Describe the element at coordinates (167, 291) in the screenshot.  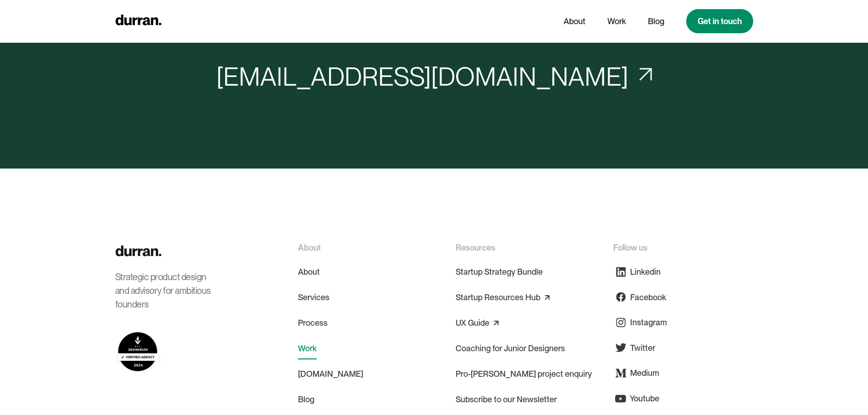
I see `div: Strategic product design and advisory for ambitious founders` at that location.